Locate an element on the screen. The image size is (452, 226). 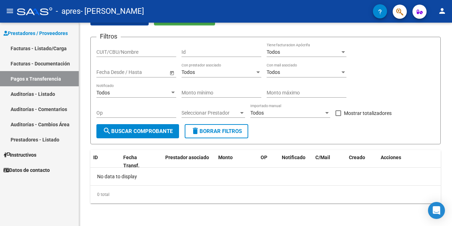
span: Monto is located at coordinates (225, 157).